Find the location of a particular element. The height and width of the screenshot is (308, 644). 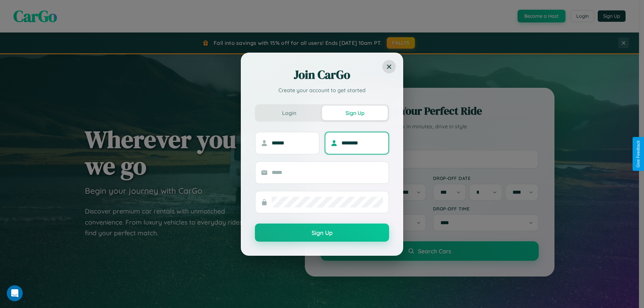

button: Login is located at coordinates (289, 113).